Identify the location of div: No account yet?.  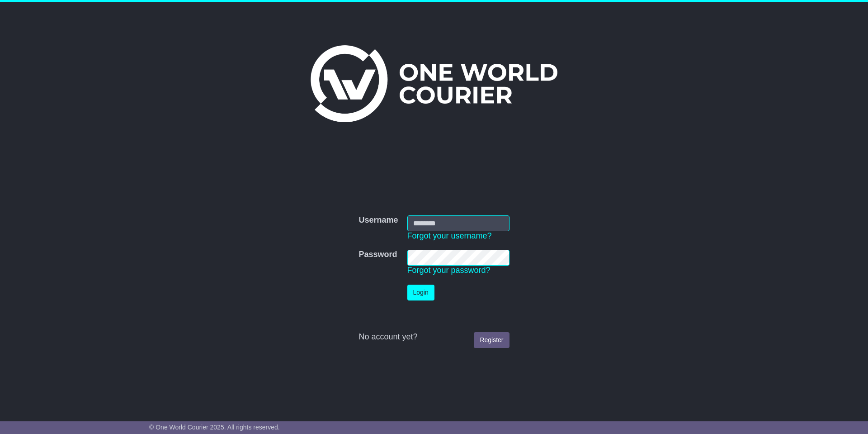
(434, 337).